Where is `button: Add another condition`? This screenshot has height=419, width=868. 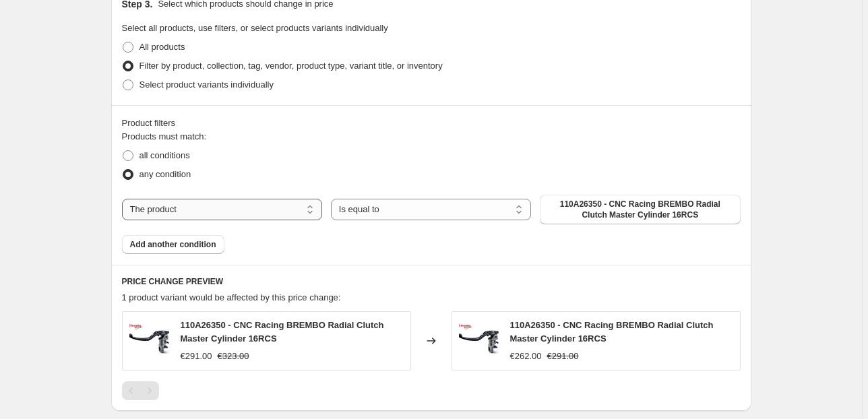 button: Add another condition is located at coordinates (173, 245).